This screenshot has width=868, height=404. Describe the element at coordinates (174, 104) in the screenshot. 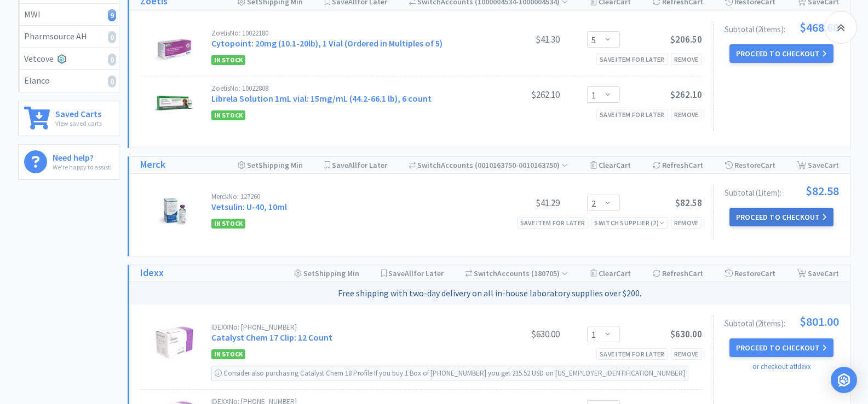

I see `img: b40149b5dc464f7bb782c42bbb635572_593235.jpeg` at that location.